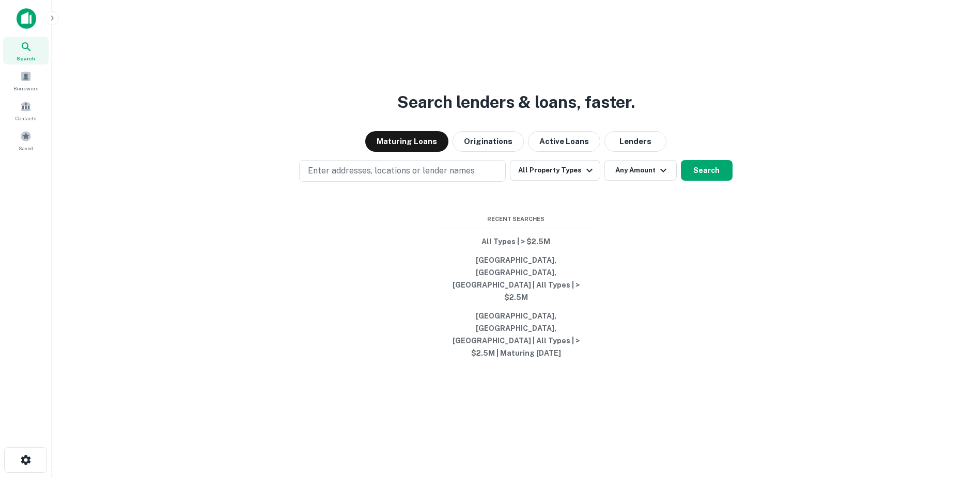  What do you see at coordinates (516, 102) in the screenshot?
I see `h3: Search lenders & loans, faster.` at bounding box center [516, 102].